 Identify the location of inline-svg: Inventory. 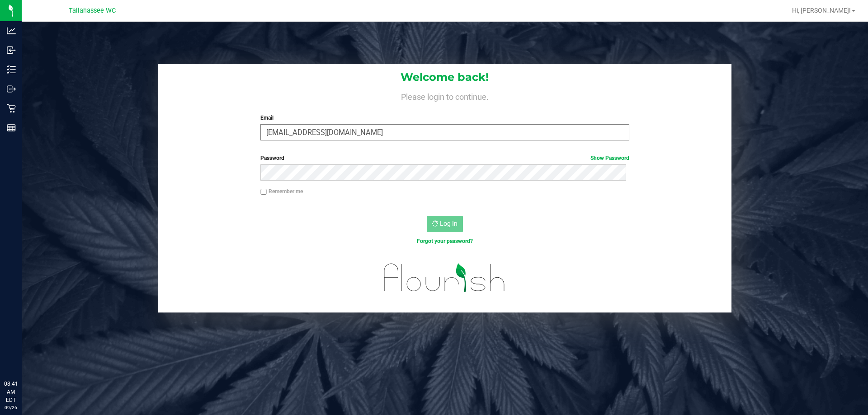
(11, 69).